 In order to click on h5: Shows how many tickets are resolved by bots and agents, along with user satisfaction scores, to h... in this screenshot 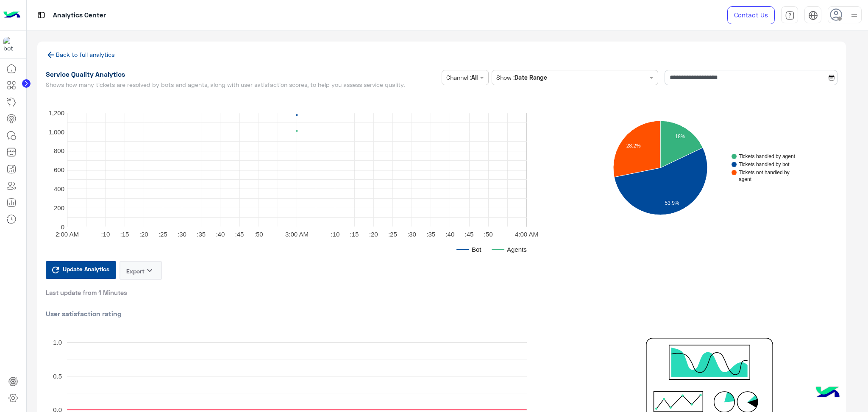, I will do `click(242, 85)`.